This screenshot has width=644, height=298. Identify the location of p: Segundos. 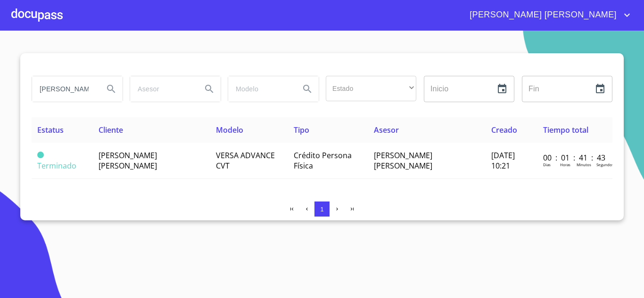
(605, 164).